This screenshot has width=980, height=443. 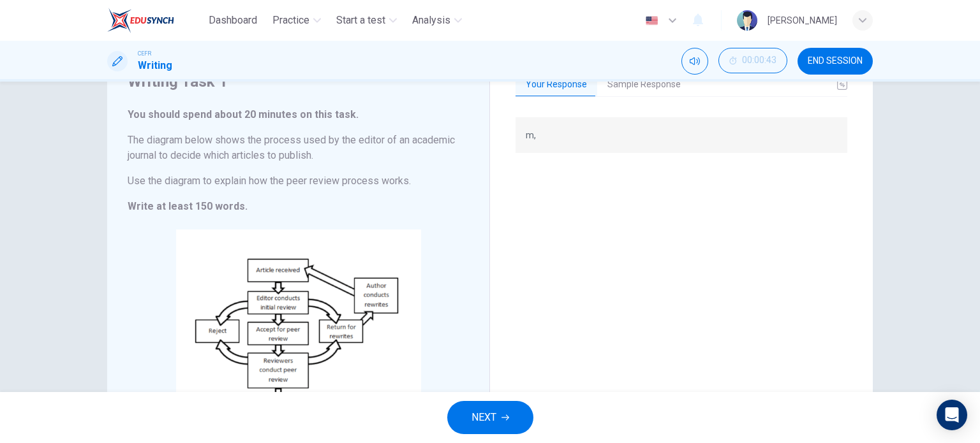 What do you see at coordinates (296, 21) in the screenshot?
I see `button: Practice` at bounding box center [296, 21].